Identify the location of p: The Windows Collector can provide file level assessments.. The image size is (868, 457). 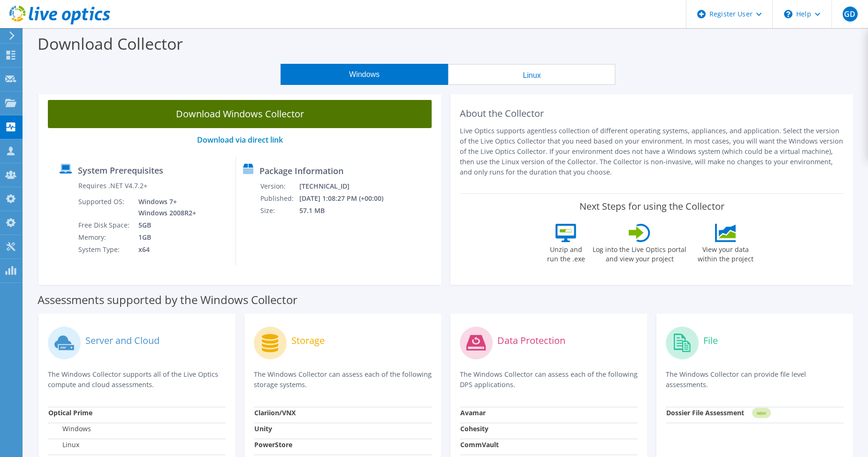
(754, 380).